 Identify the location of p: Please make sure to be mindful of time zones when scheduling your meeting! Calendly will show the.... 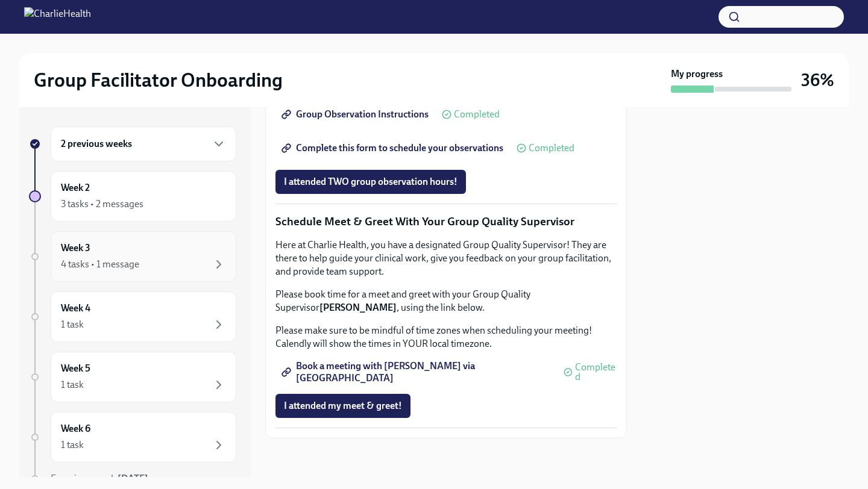
(446, 337).